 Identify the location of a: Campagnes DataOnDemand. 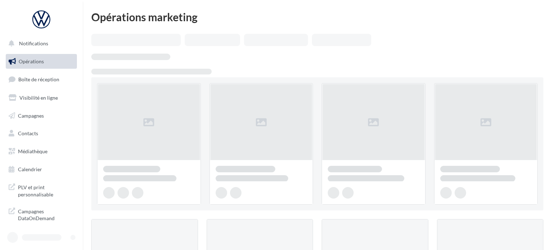
(41, 214).